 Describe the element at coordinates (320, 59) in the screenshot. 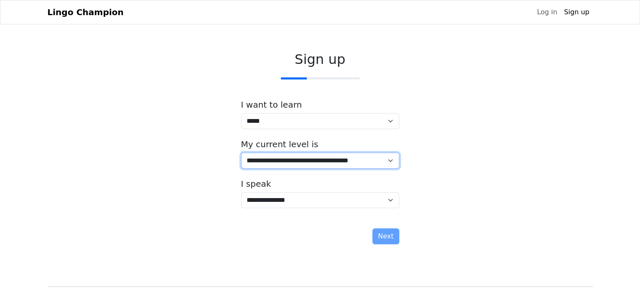

I see `h2: Sign up` at that location.